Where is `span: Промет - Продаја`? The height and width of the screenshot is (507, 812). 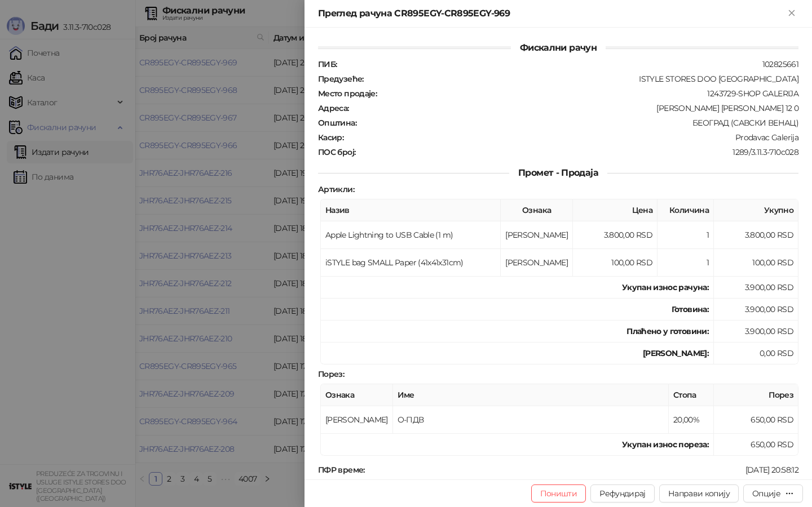 span: Промет - Продаја is located at coordinates (558, 172).